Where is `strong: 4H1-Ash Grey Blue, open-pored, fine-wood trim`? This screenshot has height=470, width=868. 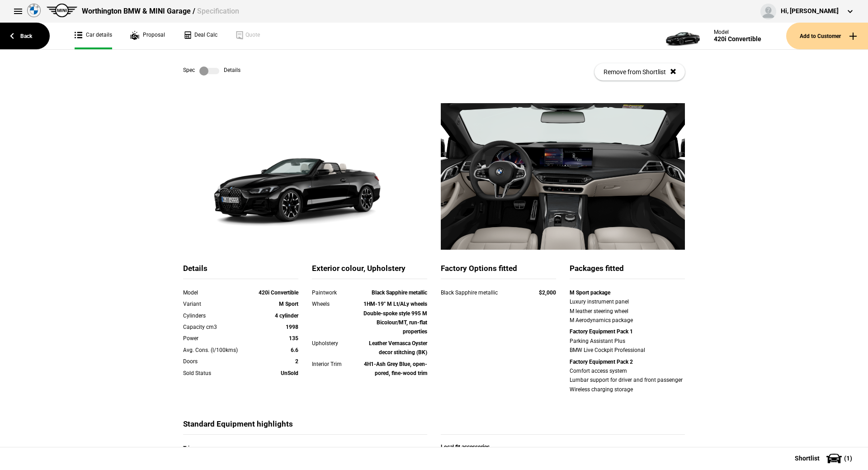 strong: 4H1-Ash Grey Blue, open-pored, fine-wood trim is located at coordinates (395, 369).